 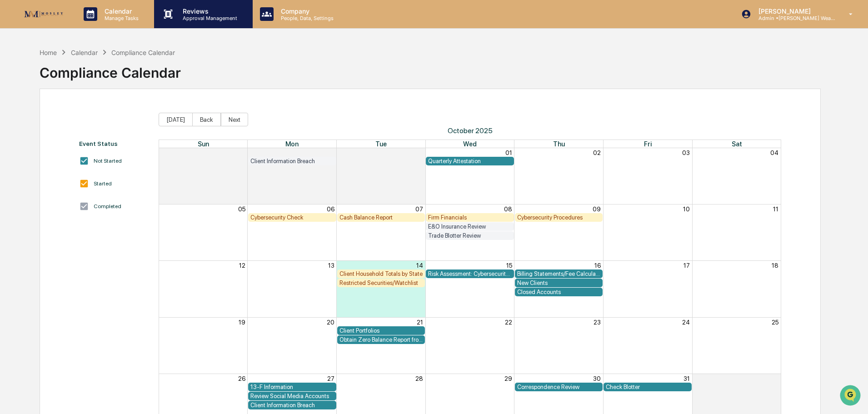 I want to click on button: 10, so click(x=686, y=209).